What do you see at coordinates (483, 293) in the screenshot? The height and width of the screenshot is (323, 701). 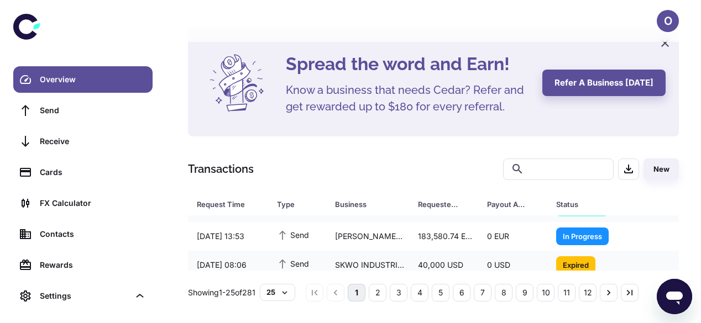 I see `button: Go to page 7` at bounding box center [483, 293].